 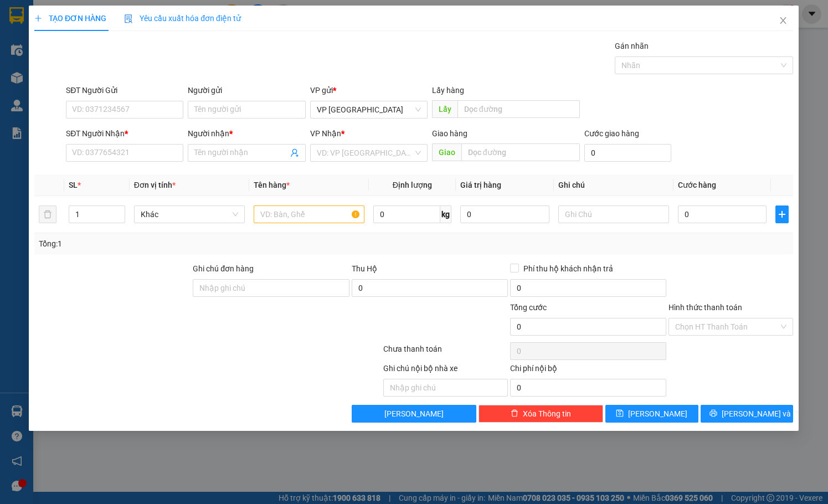 What do you see at coordinates (125, 134) in the screenshot?
I see `div: SĐT Người Nhận` at bounding box center [125, 134].